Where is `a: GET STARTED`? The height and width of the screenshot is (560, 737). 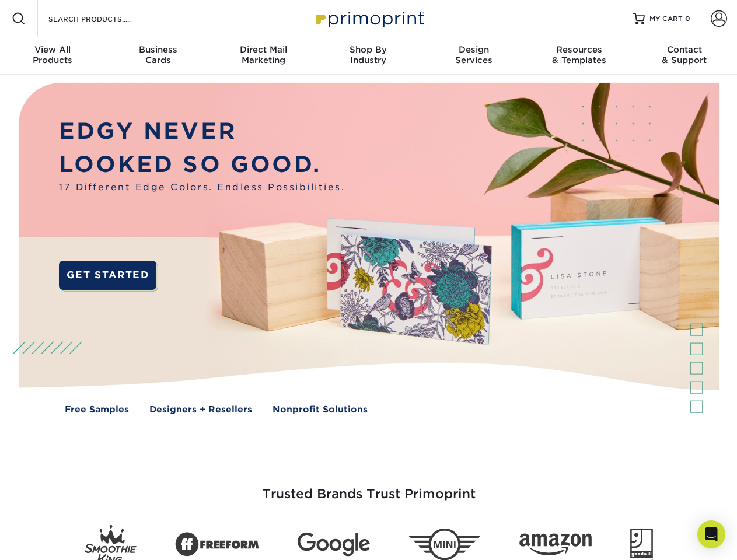 a: GET STARTED is located at coordinates (107, 275).